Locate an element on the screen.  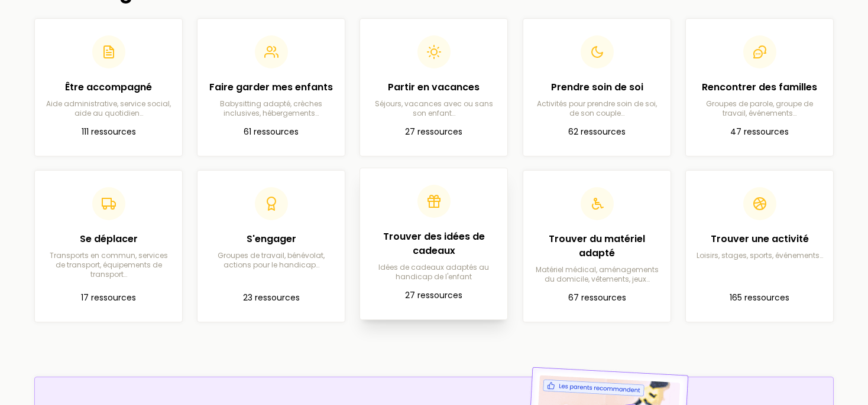
a: Faire garder mes enfantsBabysitting adapté, crèches inclusives, hébergements…61 ressources is located at coordinates (271, 87).